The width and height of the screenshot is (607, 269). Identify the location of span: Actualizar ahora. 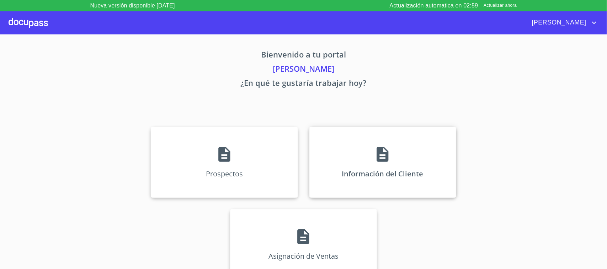
(500, 6).